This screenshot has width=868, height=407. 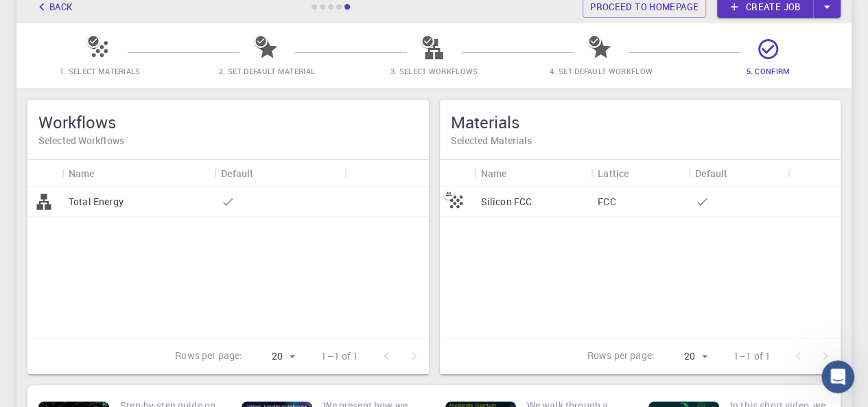 I want to click on p: Silicon FCC, so click(x=507, y=202).